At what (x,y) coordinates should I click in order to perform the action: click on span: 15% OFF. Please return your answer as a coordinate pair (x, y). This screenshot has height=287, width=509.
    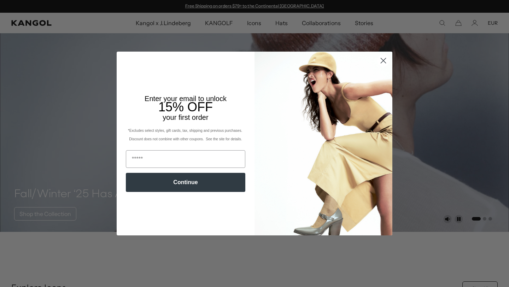
    Looking at the image, I should click on (186, 107).